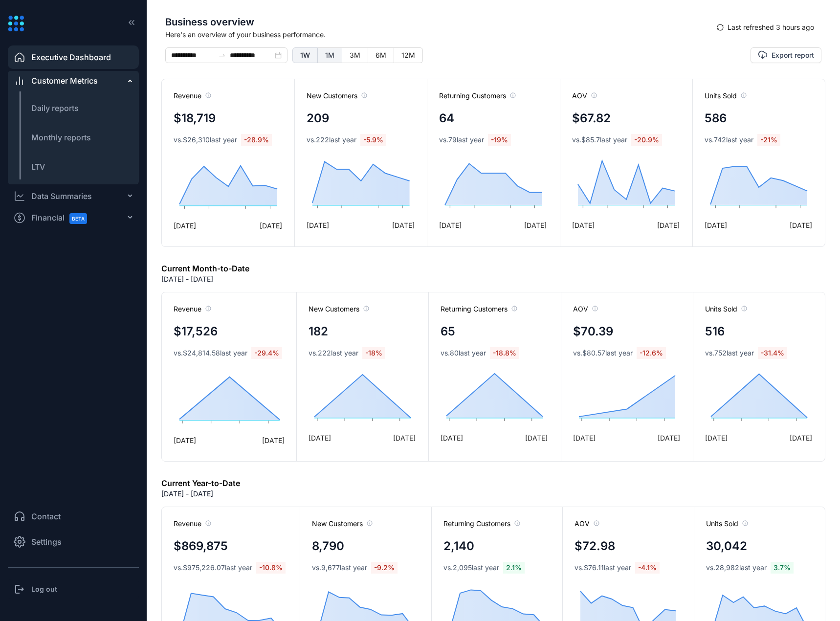  I want to click on span: vs. 9,677 last year, so click(339, 568).